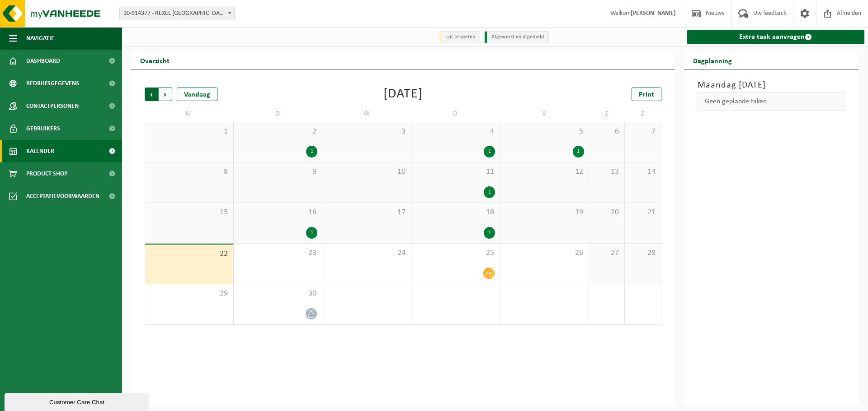 The height and width of the screenshot is (411, 868). I want to click on span: 26, so click(544, 253).